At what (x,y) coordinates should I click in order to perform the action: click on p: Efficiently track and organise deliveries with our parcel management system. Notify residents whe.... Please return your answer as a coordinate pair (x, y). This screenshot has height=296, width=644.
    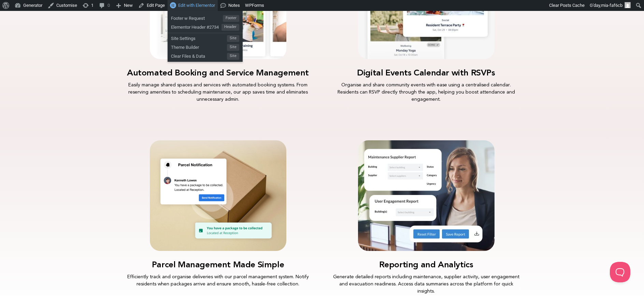
    Looking at the image, I should click on (218, 280).